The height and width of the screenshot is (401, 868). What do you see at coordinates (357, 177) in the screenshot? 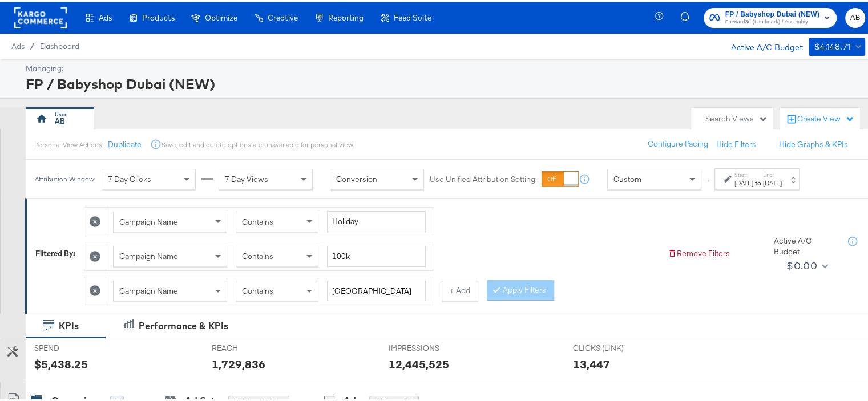
I see `span: Conversion` at bounding box center [357, 177].